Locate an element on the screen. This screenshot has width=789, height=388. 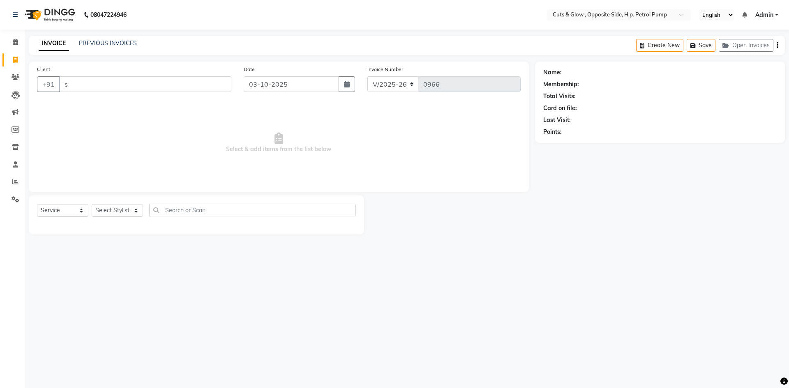
label: Client is located at coordinates (44, 69).